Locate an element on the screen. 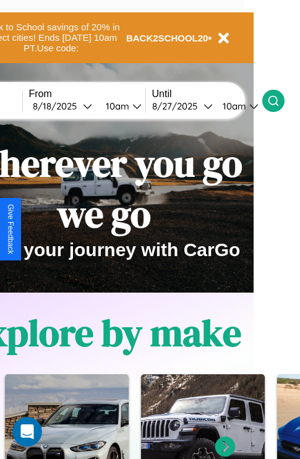 The height and width of the screenshot is (459, 300). div: 8 / 27 / 2025 is located at coordinates (178, 106).